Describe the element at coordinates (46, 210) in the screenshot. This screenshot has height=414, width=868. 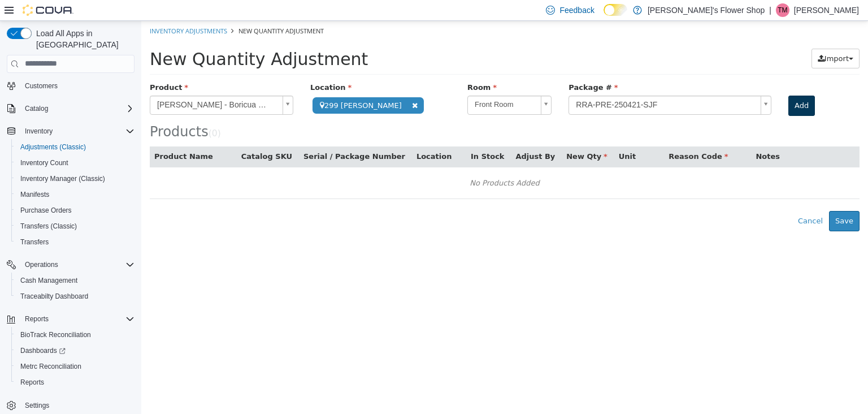
I see `a: Purchase Orders` at that location.